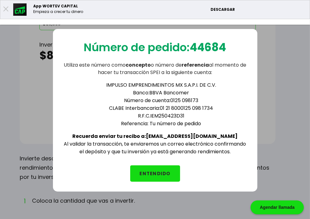 This screenshot has height=219, width=310. I want to click on li: Número de cuenta: 0125 098173, so click(161, 100).